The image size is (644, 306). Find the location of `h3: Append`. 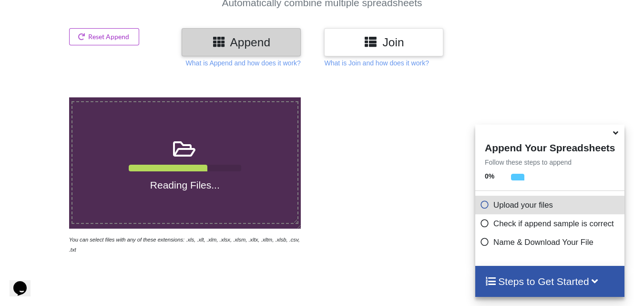

h3: Append is located at coordinates (241, 42).